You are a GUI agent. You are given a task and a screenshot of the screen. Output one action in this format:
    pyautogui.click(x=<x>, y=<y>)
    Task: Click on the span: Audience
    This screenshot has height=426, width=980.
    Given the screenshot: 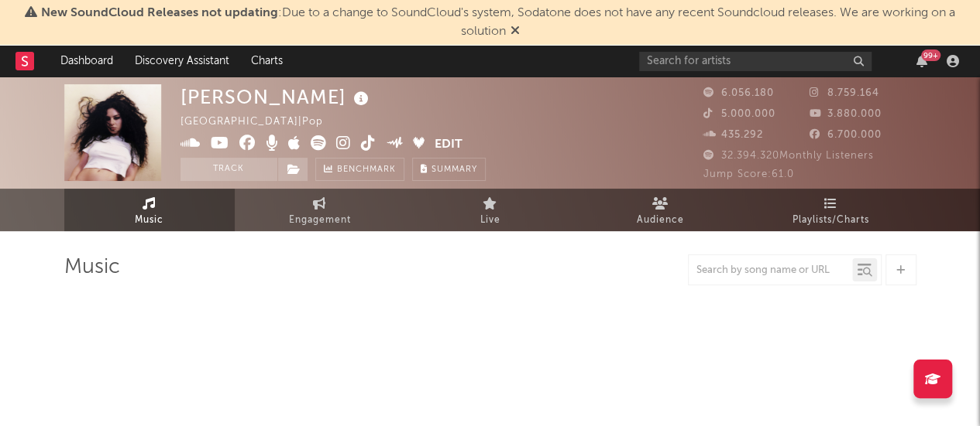 What is the action you would take?
    pyautogui.click(x=660, y=220)
    